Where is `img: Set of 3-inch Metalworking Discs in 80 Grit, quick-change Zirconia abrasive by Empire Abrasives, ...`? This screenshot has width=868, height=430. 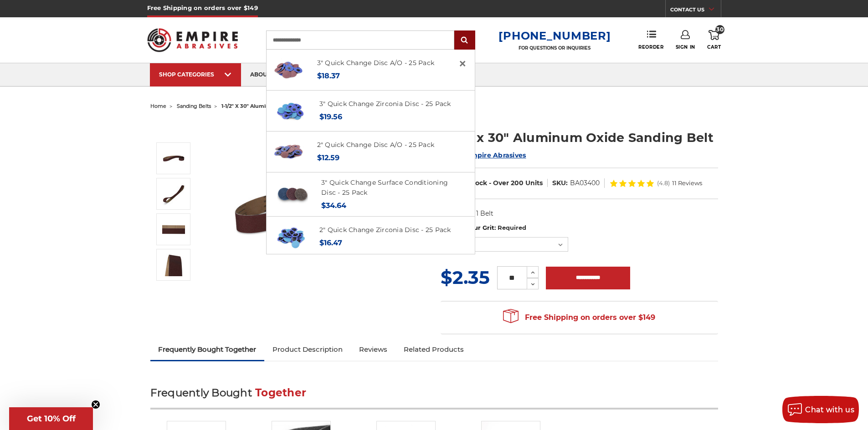 img: Set of 3-inch Metalworking Discs in 80 Grit, quick-change Zirconia abrasive by Empire Abrasives, ... is located at coordinates (291, 111).